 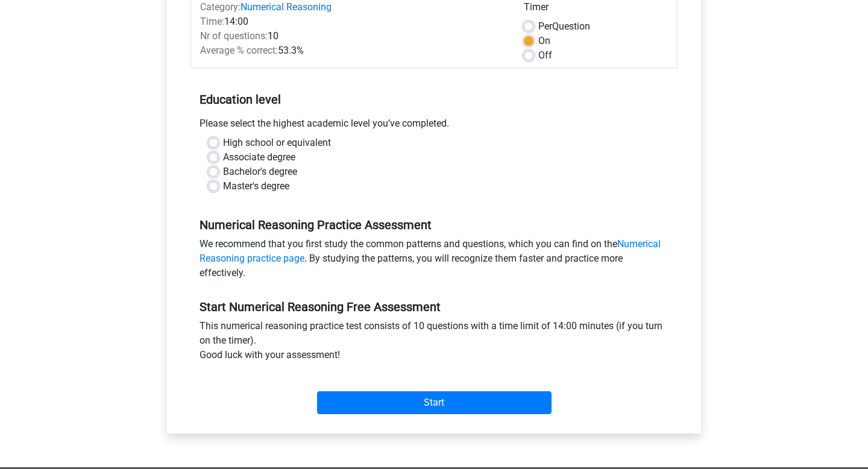 I want to click on div: This numerical reasoning practice test consists of 10 questions with a time limit of 14:00 minute..., so click(x=434, y=343).